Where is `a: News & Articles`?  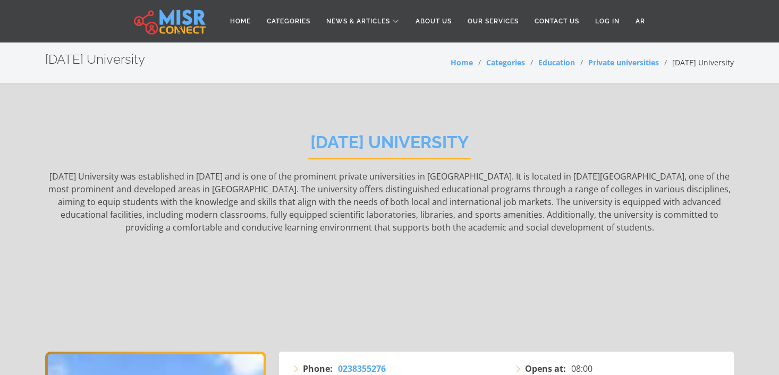
a: News & Articles is located at coordinates (363, 21).